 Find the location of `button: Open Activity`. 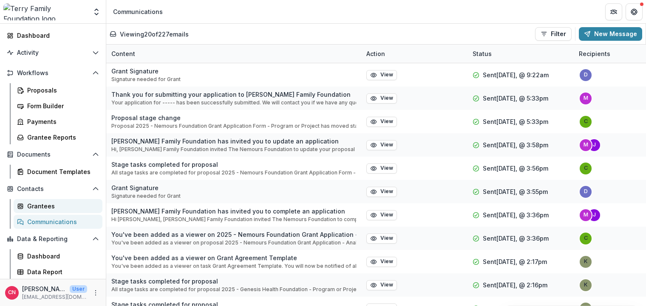

button: Open Activity is located at coordinates (53, 53).